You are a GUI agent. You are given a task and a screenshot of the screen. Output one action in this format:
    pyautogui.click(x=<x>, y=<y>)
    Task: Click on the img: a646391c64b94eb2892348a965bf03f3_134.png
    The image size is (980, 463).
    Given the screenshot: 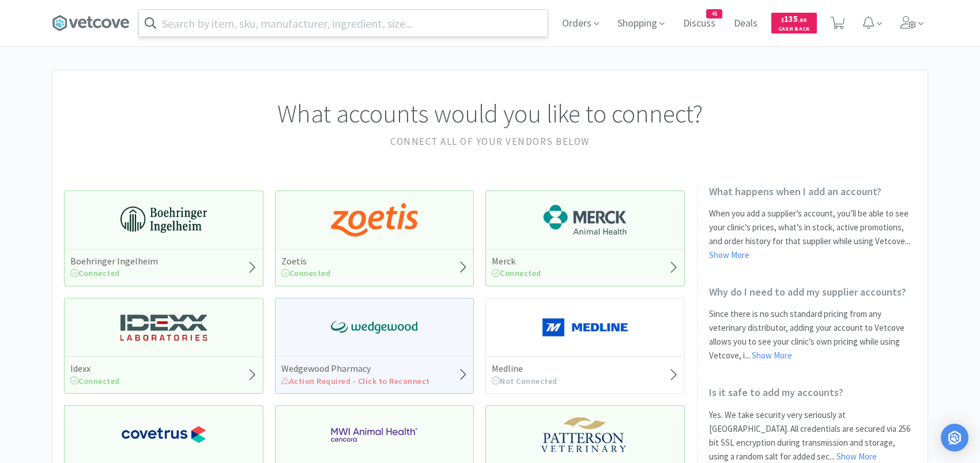 What is the action you would take?
    pyautogui.click(x=585, y=327)
    